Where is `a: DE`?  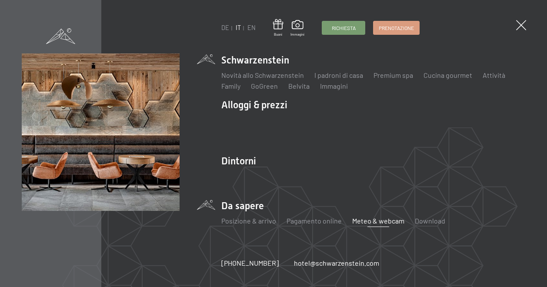
a: DE is located at coordinates (225, 27).